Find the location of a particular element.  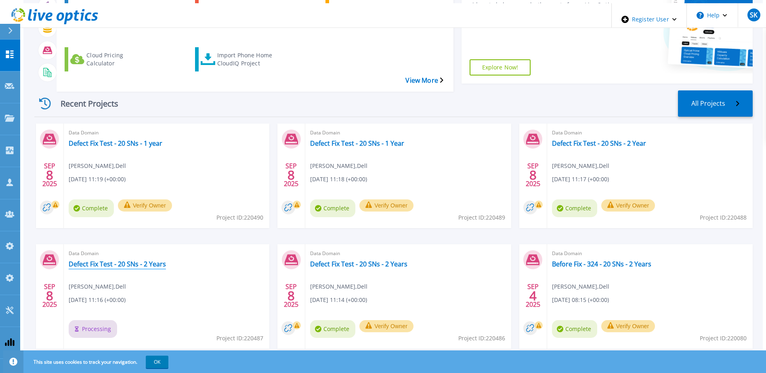

span: SK is located at coordinates (753, 15).